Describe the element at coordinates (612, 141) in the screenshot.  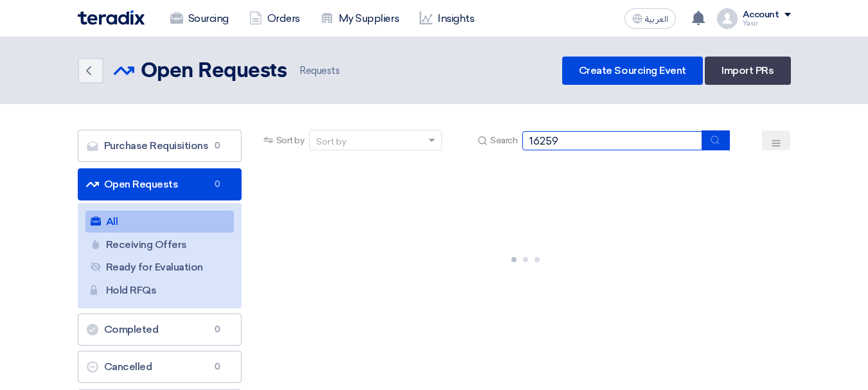
I see `input: Search by title or reference number` at that location.